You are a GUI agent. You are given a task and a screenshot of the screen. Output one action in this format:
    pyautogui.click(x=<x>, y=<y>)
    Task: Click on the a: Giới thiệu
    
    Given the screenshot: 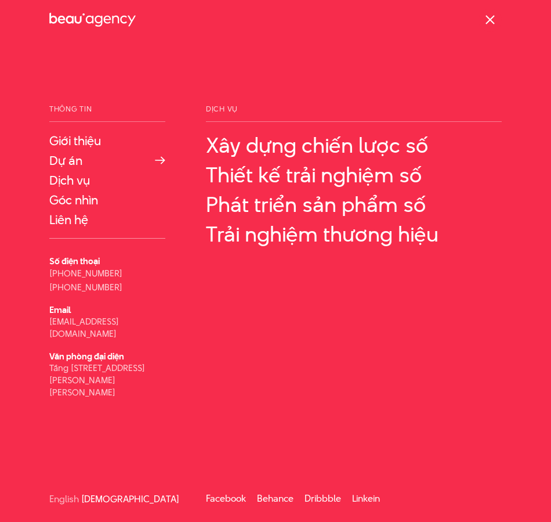 What is the action you would take?
    pyautogui.click(x=107, y=140)
    